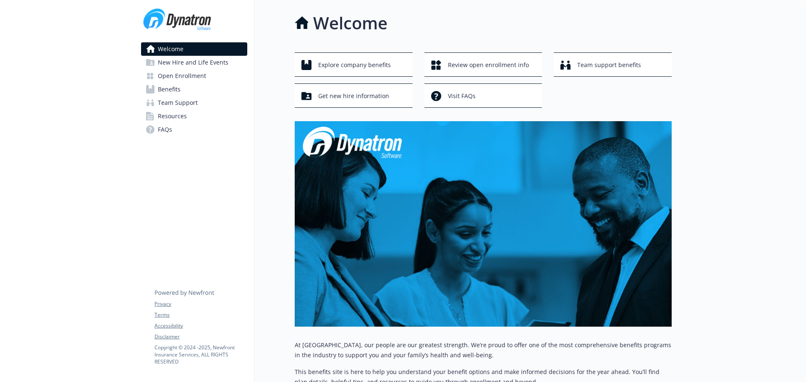  I want to click on button: Team support benefits, so click(613, 65).